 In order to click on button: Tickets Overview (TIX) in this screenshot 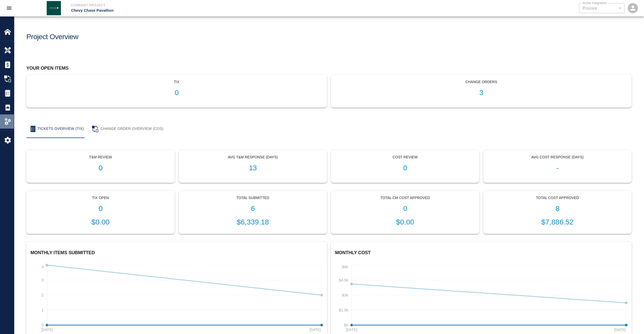, I will do `click(57, 129)`.